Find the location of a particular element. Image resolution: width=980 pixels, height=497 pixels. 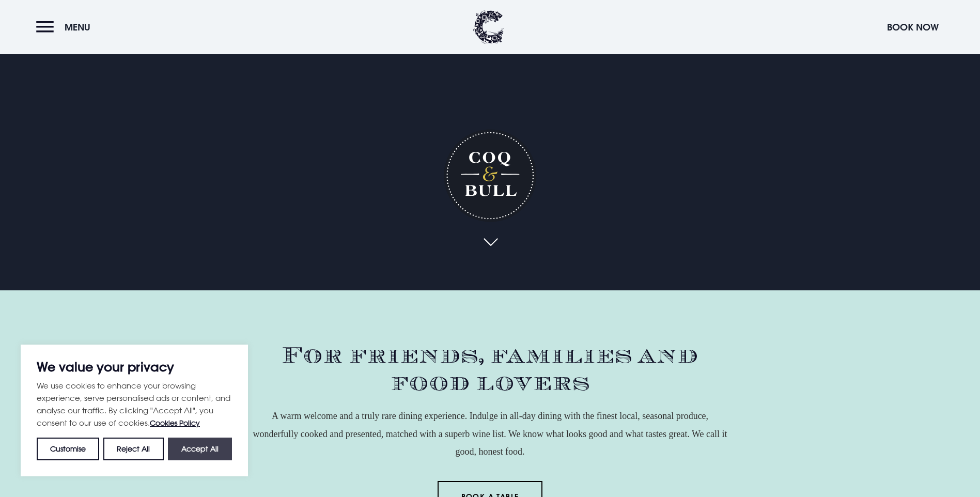

button: Customise is located at coordinates (68, 449).